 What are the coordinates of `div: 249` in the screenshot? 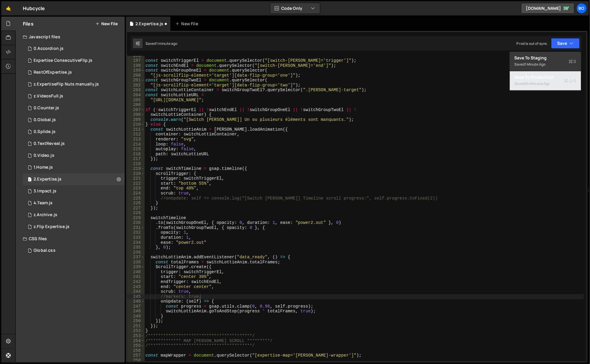 It's located at (135, 316).